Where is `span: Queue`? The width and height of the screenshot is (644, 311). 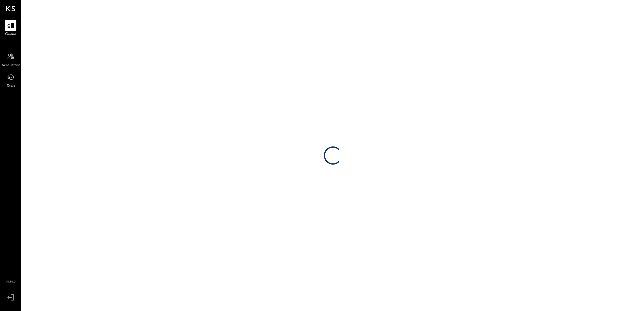 span: Queue is located at coordinates (11, 34).